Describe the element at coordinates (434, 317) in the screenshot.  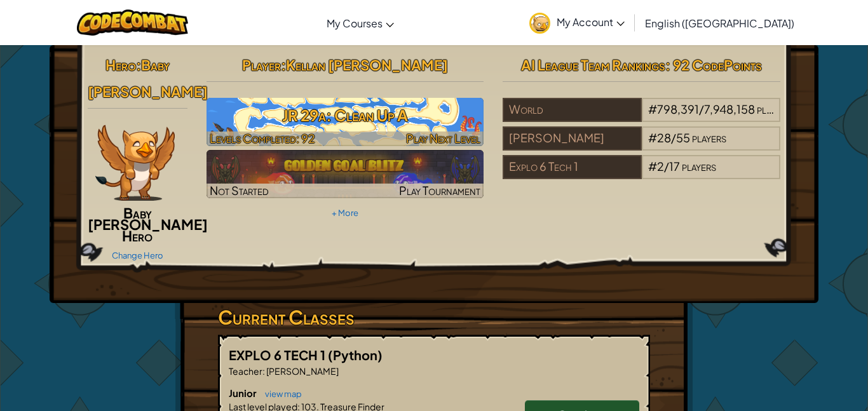
I see `h3: Current Classes` at that location.